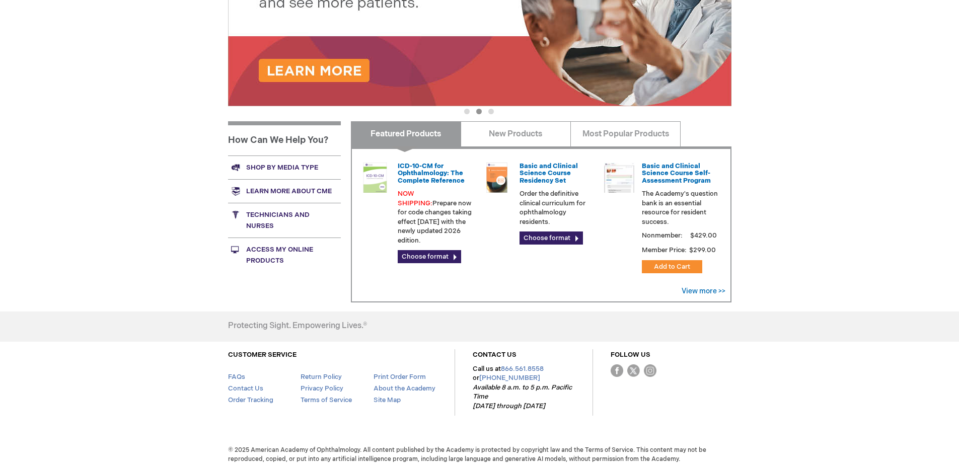 This screenshot has height=471, width=959. Describe the element at coordinates (630, 355) in the screenshot. I see `a: FOLLOW US` at that location.